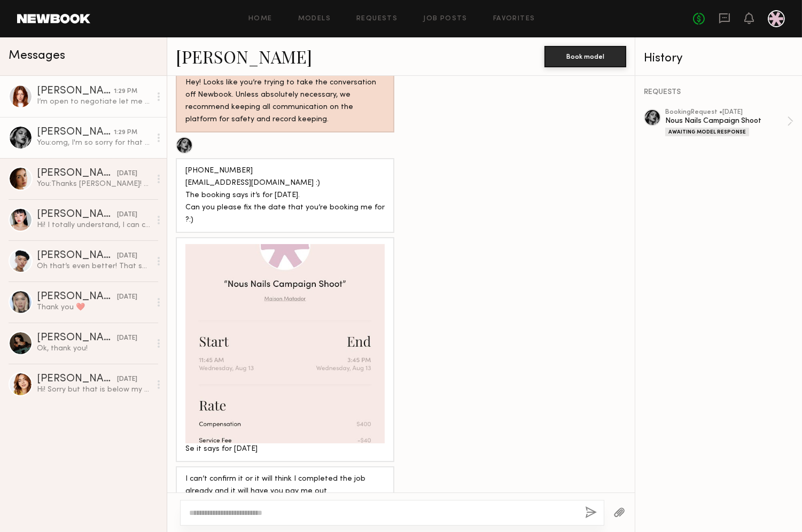 The height and width of the screenshot is (532, 802). Describe the element at coordinates (377, 19) in the screenshot. I see `a: Requests` at that location.